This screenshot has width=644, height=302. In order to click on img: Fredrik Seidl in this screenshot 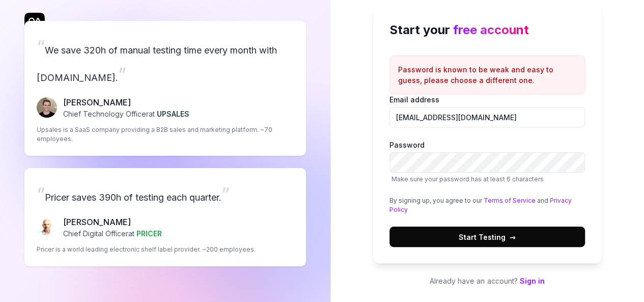, I will do `click(47, 107)`.